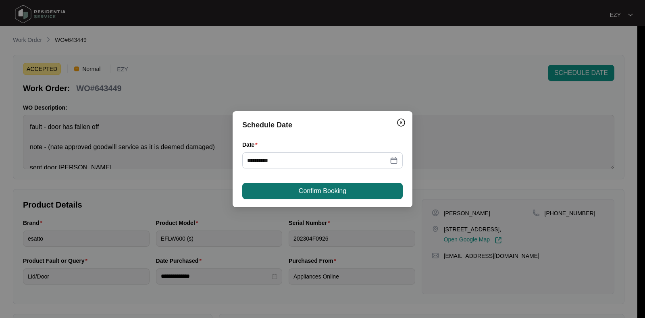 This screenshot has height=318, width=645. I want to click on input: Date, so click(318, 161).